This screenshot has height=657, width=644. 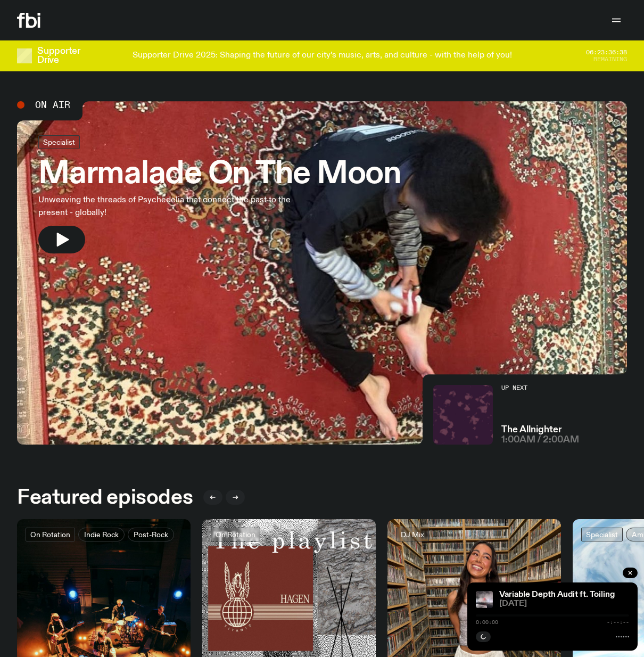 What do you see at coordinates (557, 594) in the screenshot?
I see `a: Variable Depth Audit ft. Toiling` at bounding box center [557, 594].